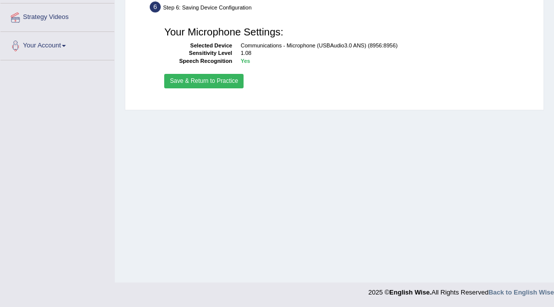  I want to click on strong: English Wise., so click(410, 292).